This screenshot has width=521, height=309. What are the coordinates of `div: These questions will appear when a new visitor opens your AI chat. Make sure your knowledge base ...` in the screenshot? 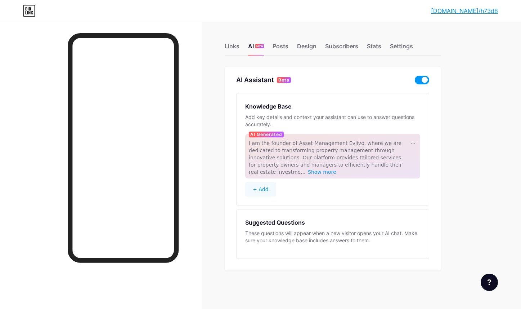 It's located at (333, 237).